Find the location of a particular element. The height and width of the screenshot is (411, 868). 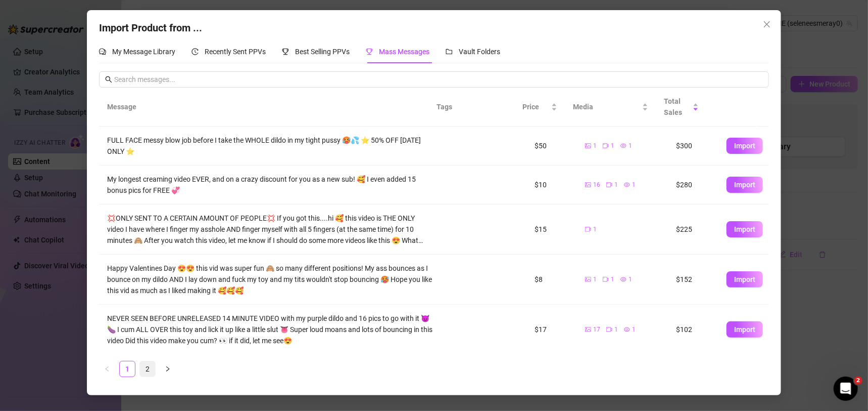

span: Total Sales is located at coordinates (678, 107).